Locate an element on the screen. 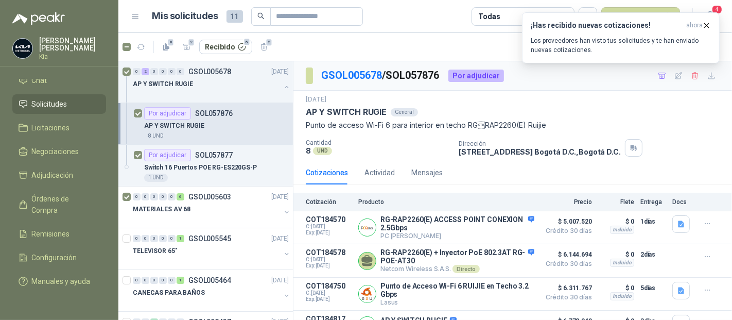 The width and height of the screenshot is (732, 320). a: Adjudicación is located at coordinates (59, 175).